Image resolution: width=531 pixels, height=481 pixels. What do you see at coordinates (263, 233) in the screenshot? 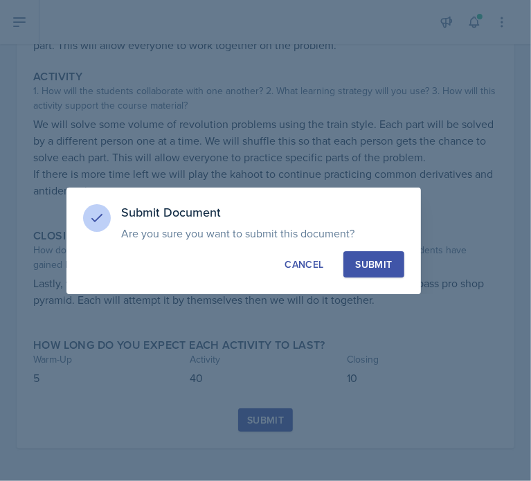
I see `p: Are you sure you want to submit this document?` at bounding box center [263, 233].